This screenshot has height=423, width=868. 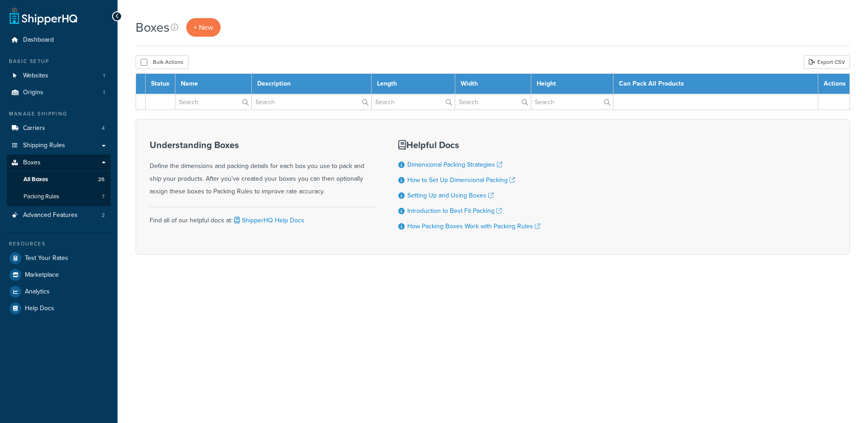 What do you see at coordinates (469, 145) in the screenshot?
I see `h3: Helpful Docs` at bounding box center [469, 145].